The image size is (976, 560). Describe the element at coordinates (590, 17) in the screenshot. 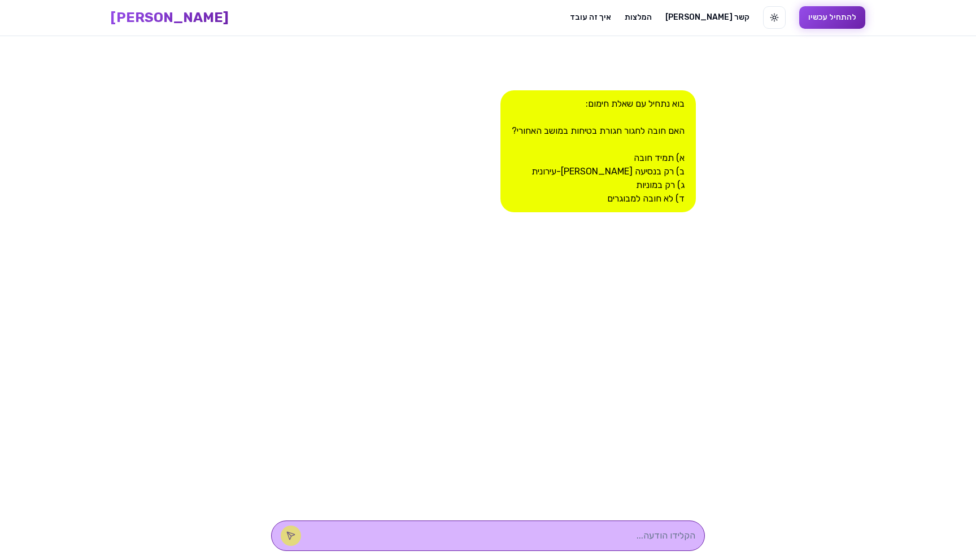

I see `a: איך זה עובד` at that location.